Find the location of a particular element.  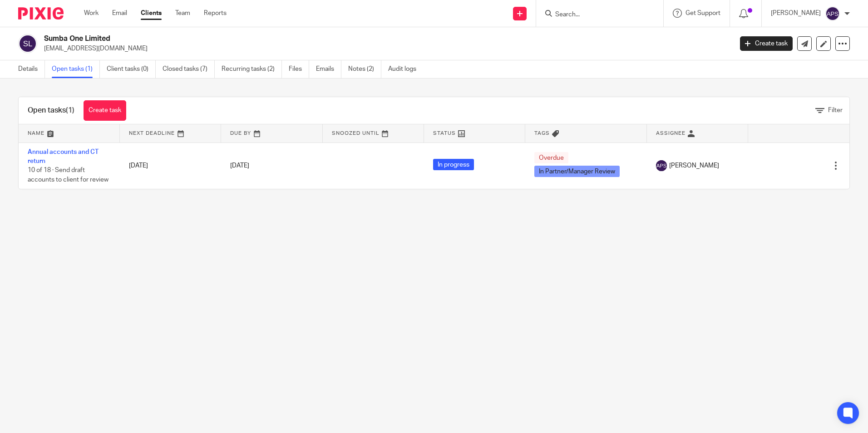

span: 10 of 18 · Send draft accounts to client for review is located at coordinates (68, 175).